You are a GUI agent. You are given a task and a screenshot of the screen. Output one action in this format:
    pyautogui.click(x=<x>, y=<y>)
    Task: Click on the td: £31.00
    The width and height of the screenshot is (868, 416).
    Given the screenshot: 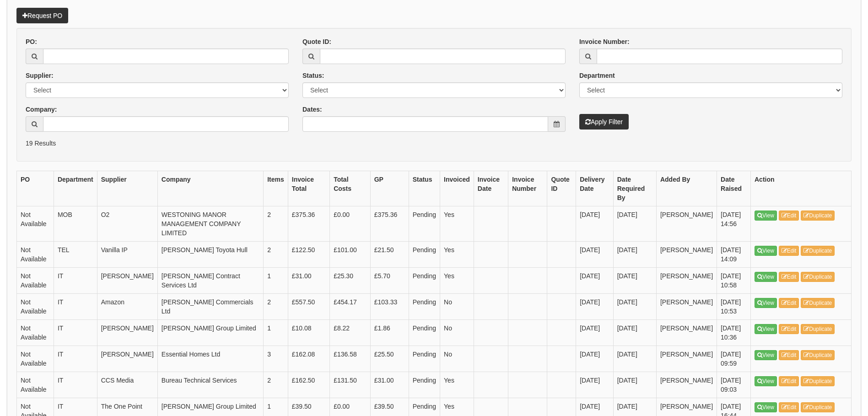 What is the action you would take?
    pyautogui.click(x=308, y=280)
    